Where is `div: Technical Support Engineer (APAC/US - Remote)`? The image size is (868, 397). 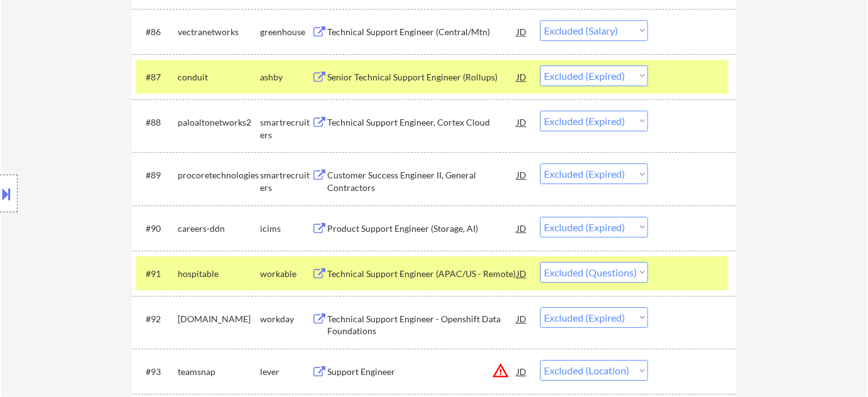 div: Technical Support Engineer (APAC/US - Remote) is located at coordinates (422, 274).